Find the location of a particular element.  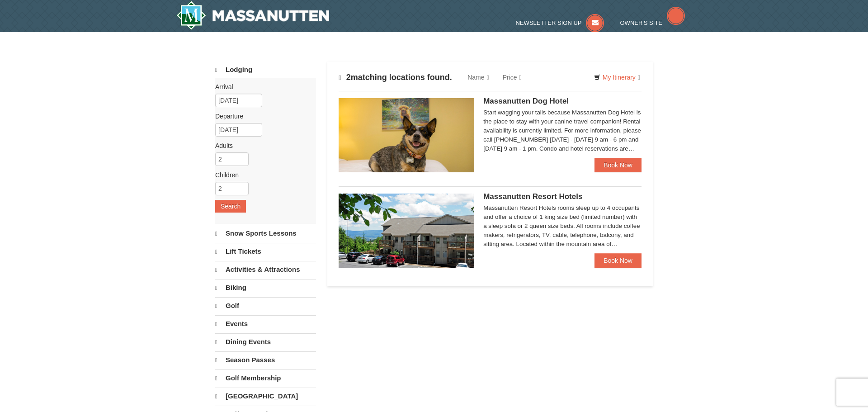

a: Golf is located at coordinates (266, 305).